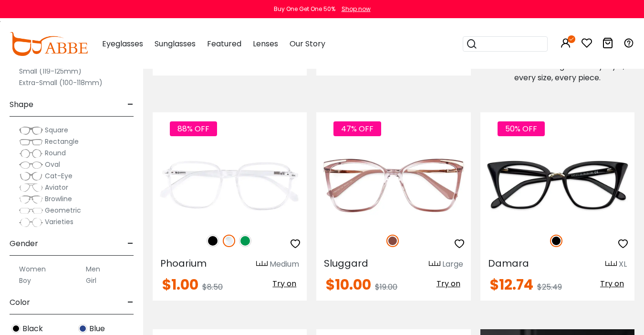  I want to click on div: Large, so click(453, 265).